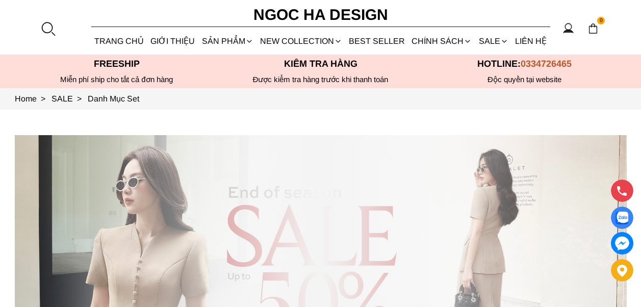 The height and width of the screenshot is (307, 641). What do you see at coordinates (173, 41) in the screenshot?
I see `a: GIỚI THIỆU` at bounding box center [173, 41].